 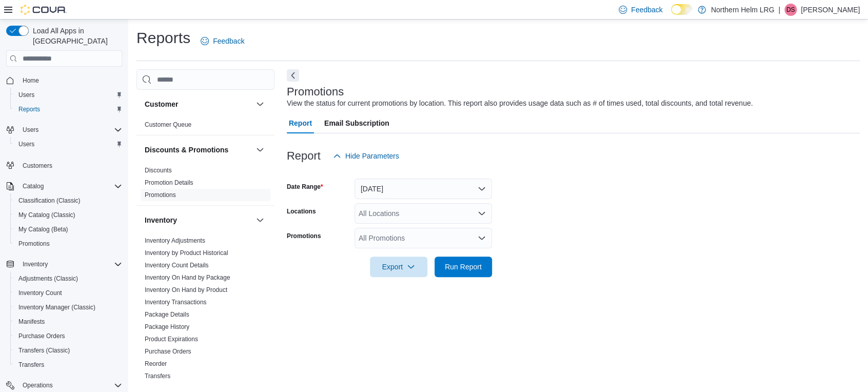 I want to click on button: Discounts & Promotions, so click(x=260, y=150).